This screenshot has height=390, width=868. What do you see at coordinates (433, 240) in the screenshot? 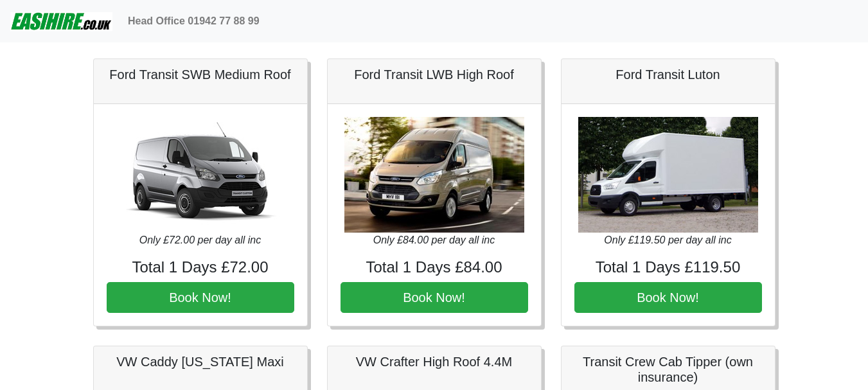
I see `i: Only £84.00 per day all inc` at bounding box center [433, 240].